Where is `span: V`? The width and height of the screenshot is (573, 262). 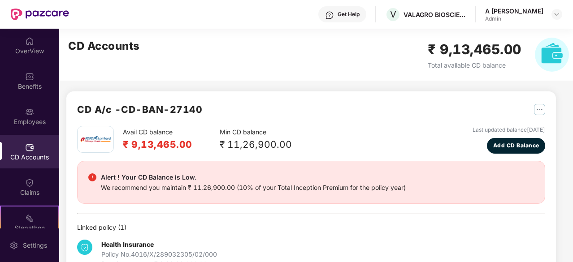 span: V is located at coordinates (393, 14).